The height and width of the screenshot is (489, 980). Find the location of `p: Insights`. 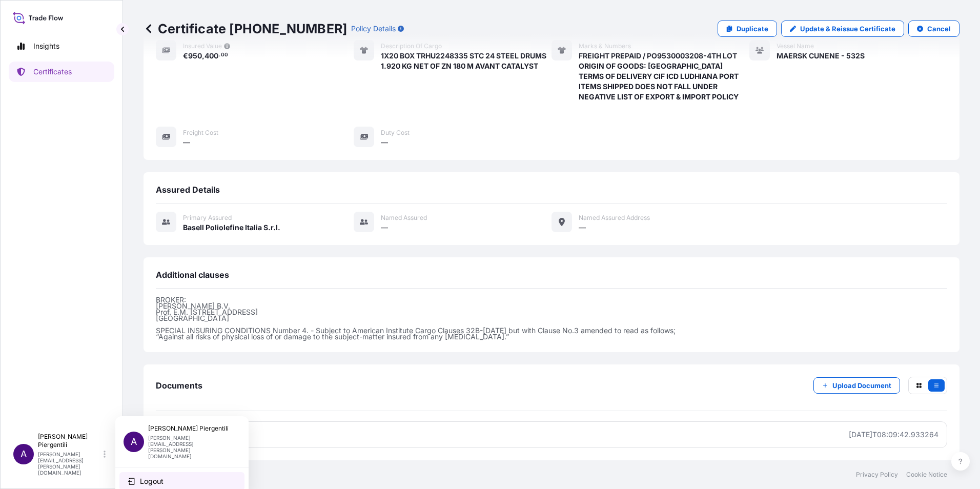

p: Insights is located at coordinates (46, 46).